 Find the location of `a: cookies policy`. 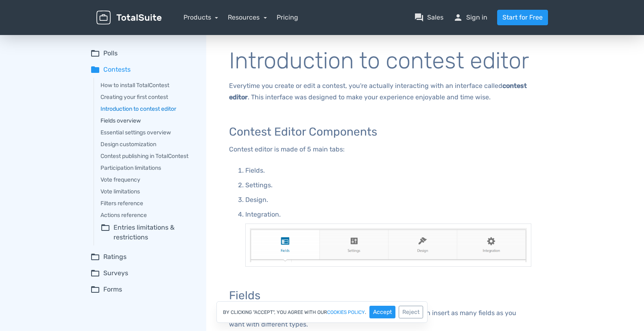

a: cookies policy is located at coordinates (346, 312).